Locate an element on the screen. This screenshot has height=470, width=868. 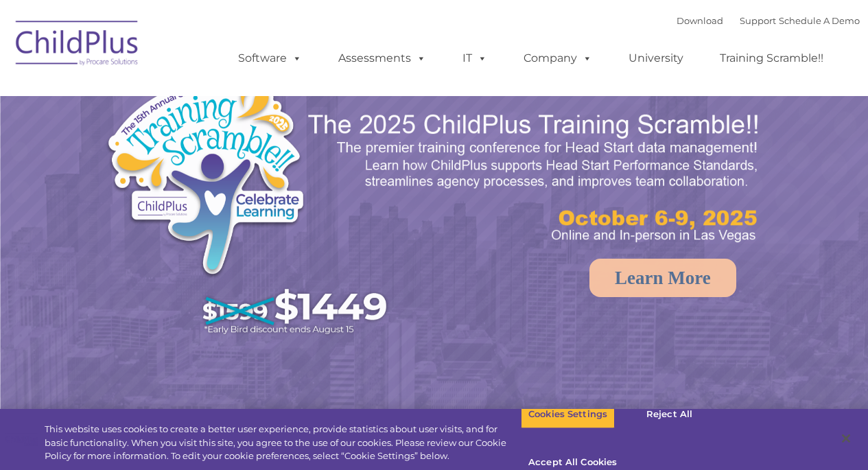
a: Learn More is located at coordinates (663, 278).